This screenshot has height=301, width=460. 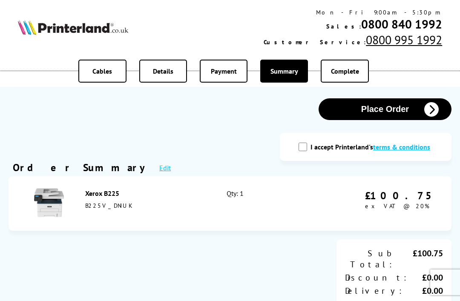 I want to click on span: ex VAT @ 20%, so click(x=397, y=206).